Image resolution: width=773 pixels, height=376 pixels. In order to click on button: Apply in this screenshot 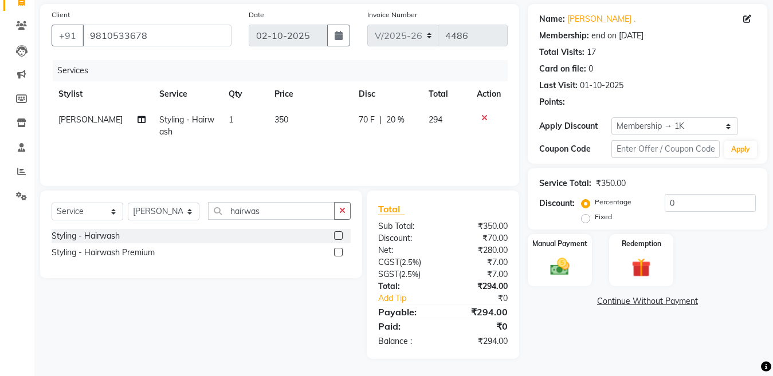, I will do `click(740, 149)`.